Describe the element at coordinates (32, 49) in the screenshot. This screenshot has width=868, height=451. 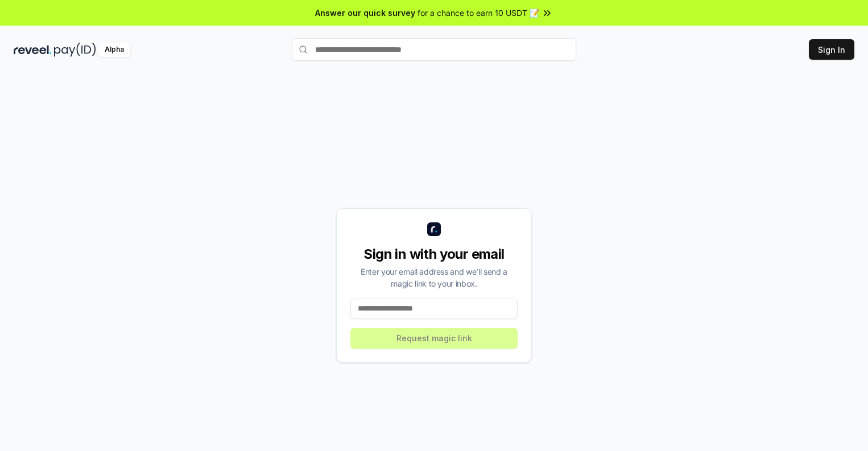
I see `img: reveel_dark` at that location.